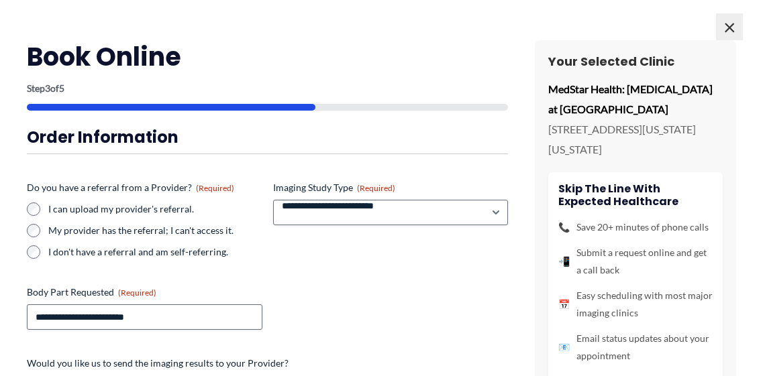 The width and height of the screenshot is (763, 376). Describe the element at coordinates (155, 209) in the screenshot. I see `label: I can upload my provider's referral.` at that location.